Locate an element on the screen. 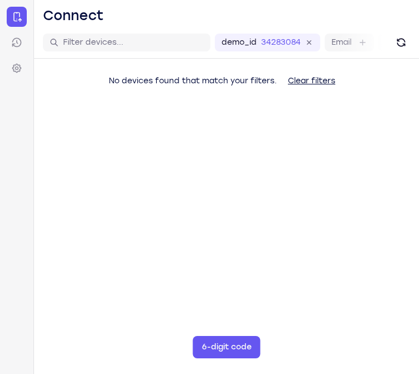  label: Email is located at coordinates (342, 42).